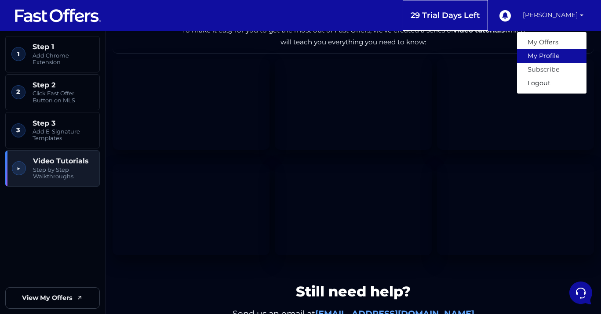  I want to click on p: Help, so click(142, 250).